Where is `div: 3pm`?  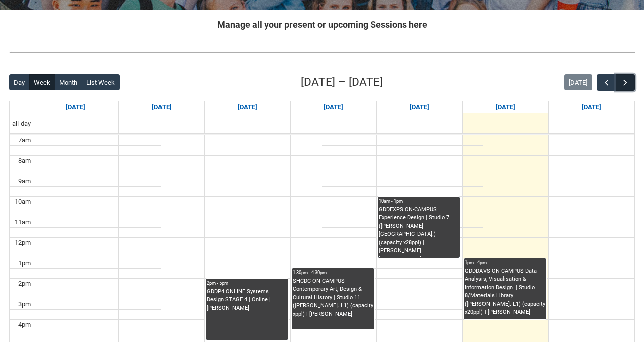
div: 3pm is located at coordinates (24, 305).